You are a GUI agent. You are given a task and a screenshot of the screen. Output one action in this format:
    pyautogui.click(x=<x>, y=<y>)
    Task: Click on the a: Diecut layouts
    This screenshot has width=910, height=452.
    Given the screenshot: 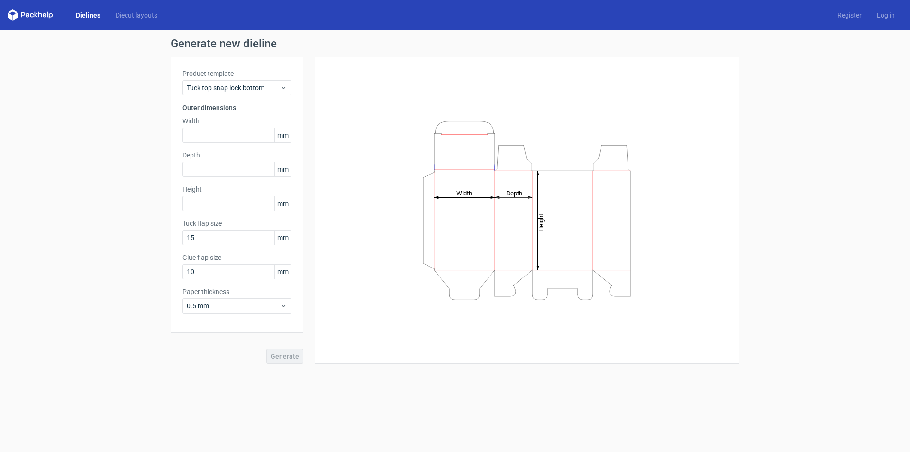 What is the action you would take?
    pyautogui.click(x=137, y=15)
    